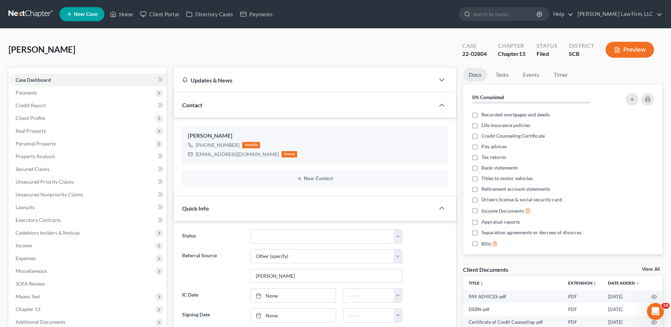 The image size is (671, 327). What do you see at coordinates (500, 168) in the screenshot?
I see `span: Bank statements` at bounding box center [500, 168].